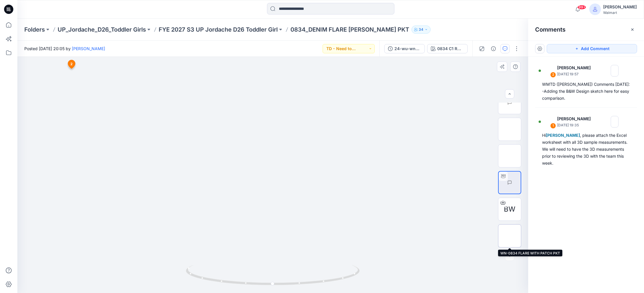  I want to click on button: Add Comment, so click(592, 48).